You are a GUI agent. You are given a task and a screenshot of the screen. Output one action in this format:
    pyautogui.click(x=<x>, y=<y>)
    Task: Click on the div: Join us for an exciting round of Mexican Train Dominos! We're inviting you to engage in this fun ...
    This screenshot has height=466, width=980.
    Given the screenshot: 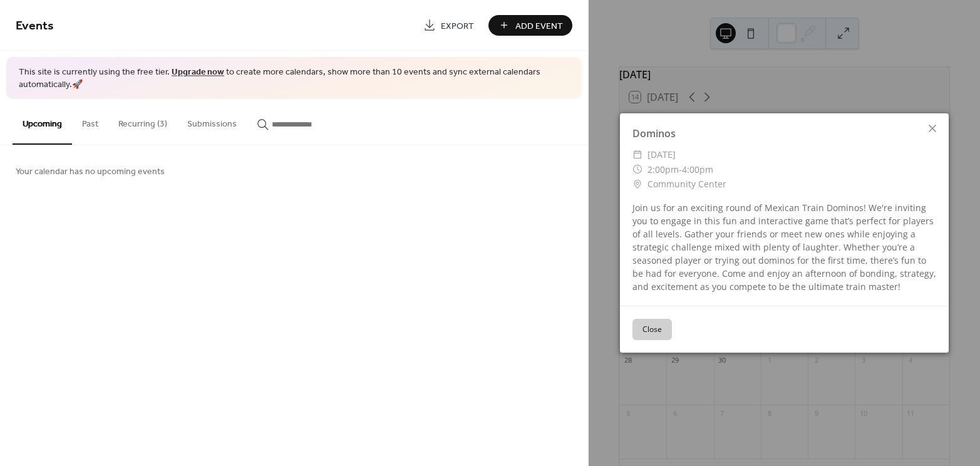 What is the action you would take?
    pyautogui.click(x=783, y=247)
    